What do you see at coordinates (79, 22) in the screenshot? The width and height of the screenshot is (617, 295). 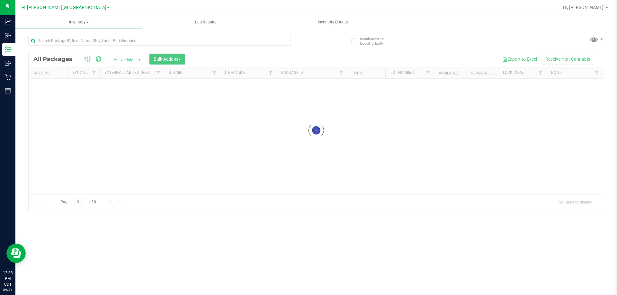 I see `a: Inventory` at bounding box center [79, 22].